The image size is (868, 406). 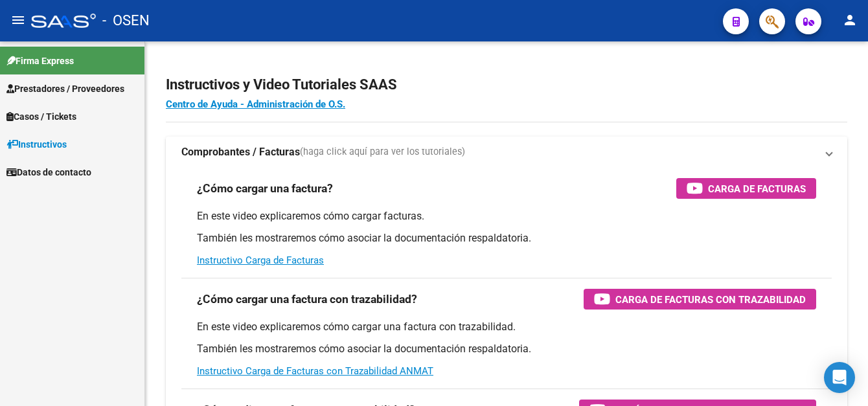 I want to click on span: Datos de contacto, so click(x=48, y=172).